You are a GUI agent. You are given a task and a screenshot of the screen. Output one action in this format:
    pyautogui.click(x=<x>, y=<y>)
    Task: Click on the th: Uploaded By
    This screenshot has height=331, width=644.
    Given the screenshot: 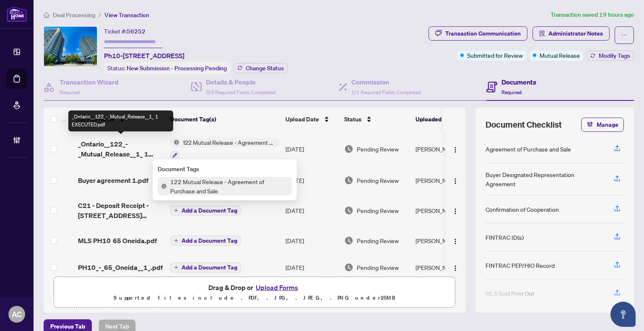 What is the action you would take?
    pyautogui.click(x=444, y=119)
    